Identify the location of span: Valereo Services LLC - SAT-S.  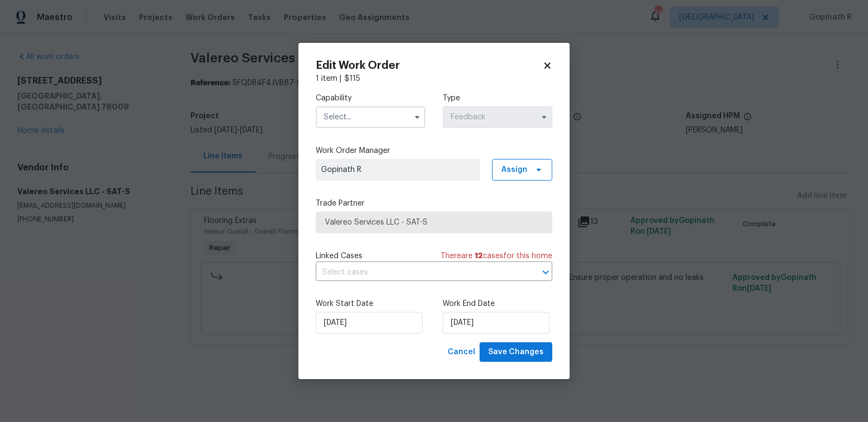
(434, 222).